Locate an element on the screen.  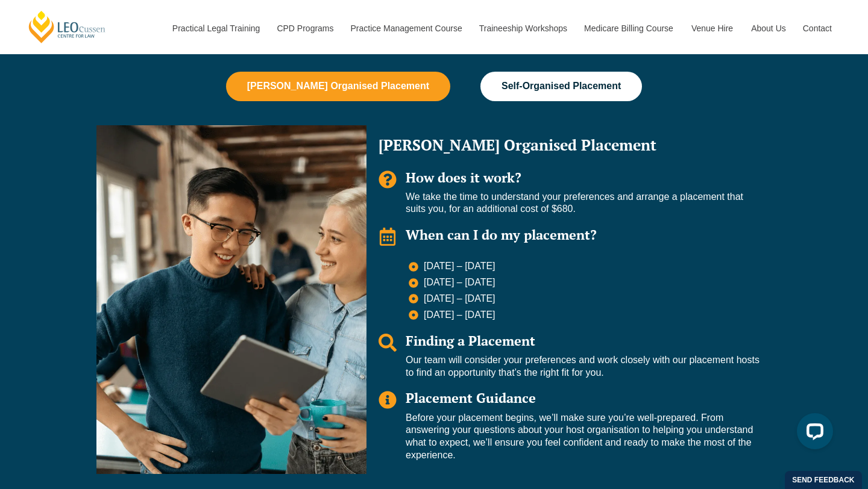
a: Traineeship Workshops is located at coordinates (523, 29).